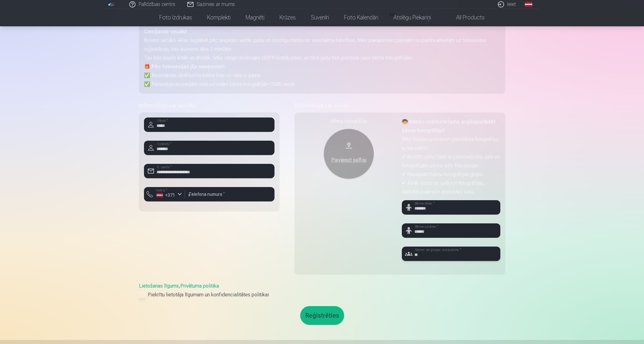 This screenshot has height=344, width=644. What do you see at coordinates (349, 121) in the screenshot?
I see `div: Bērna fotogrāfija` at bounding box center [349, 121].